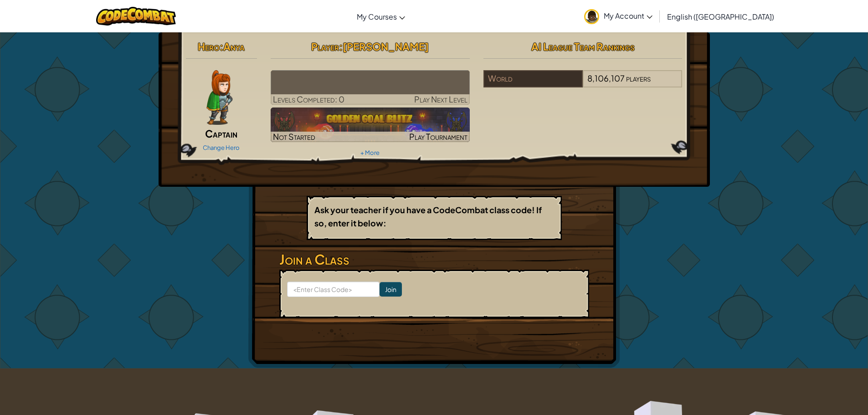 This screenshot has width=868, height=415. Describe the element at coordinates (325, 47) in the screenshot. I see `span: Player` at that location.